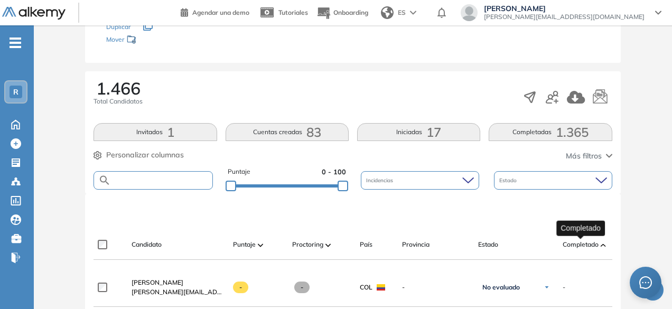 The height and width of the screenshot is (309, 672). What do you see at coordinates (413, 13) in the screenshot?
I see `img: arrow` at bounding box center [413, 13].